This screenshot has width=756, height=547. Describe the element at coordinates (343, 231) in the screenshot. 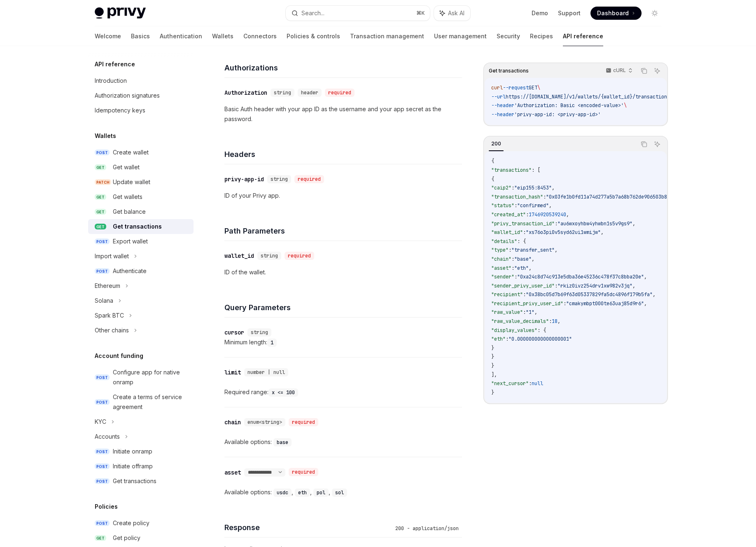

I see `h4: Path Parameters` at that location.